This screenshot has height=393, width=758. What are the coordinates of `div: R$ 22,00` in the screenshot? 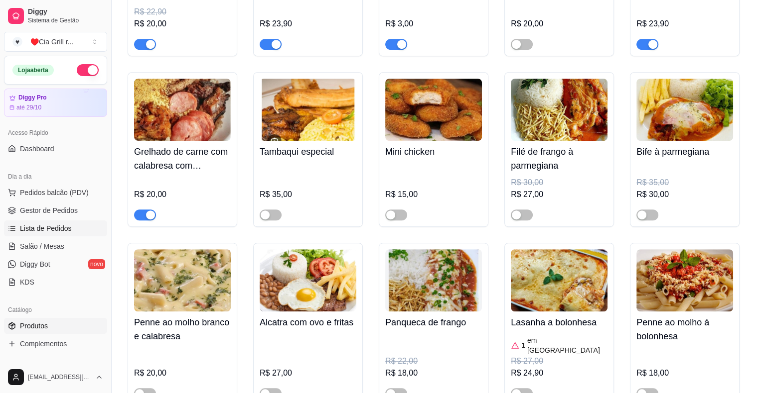 It's located at (433, 362).